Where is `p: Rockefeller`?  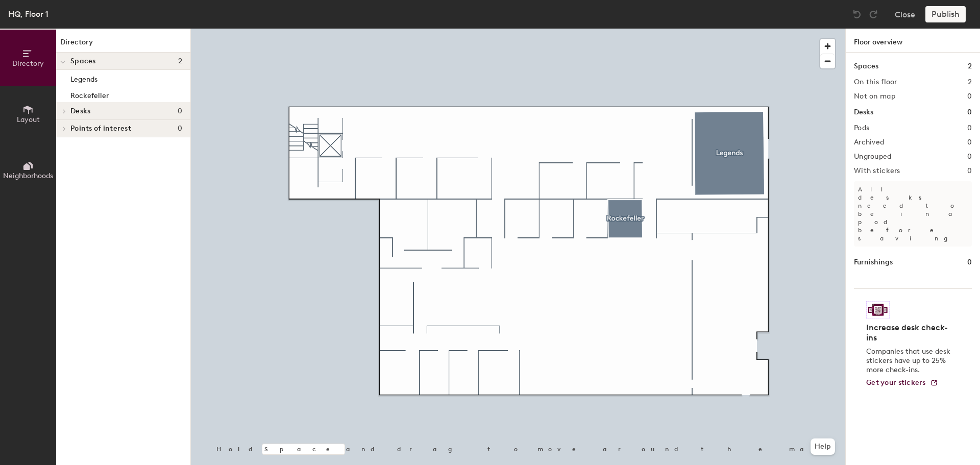 p: Rockefeller is located at coordinates (89, 94).